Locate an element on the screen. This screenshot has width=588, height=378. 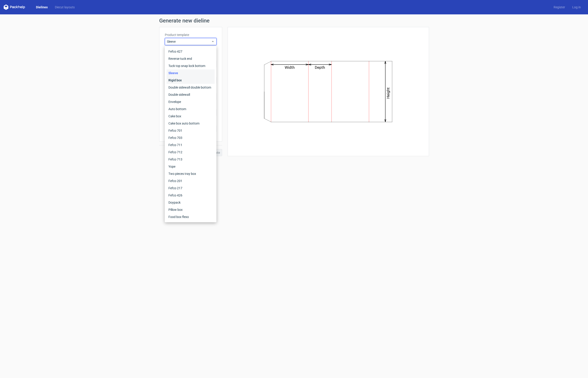
div: Fefco 703 is located at coordinates (191, 138).